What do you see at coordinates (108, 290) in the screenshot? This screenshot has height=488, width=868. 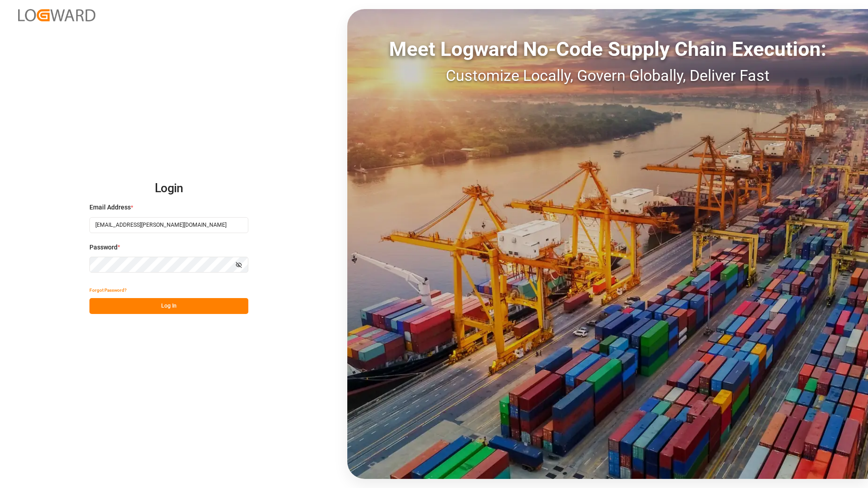 I see `button: Forgot Password?` at bounding box center [108, 290].